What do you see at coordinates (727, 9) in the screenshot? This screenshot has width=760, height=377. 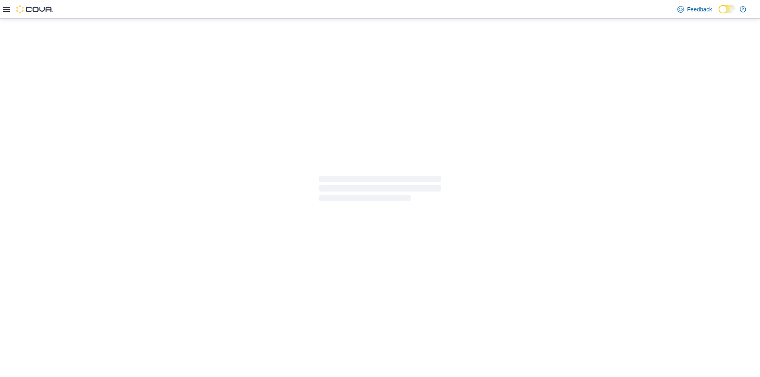 I see `input: Dark Mode` at bounding box center [727, 9].